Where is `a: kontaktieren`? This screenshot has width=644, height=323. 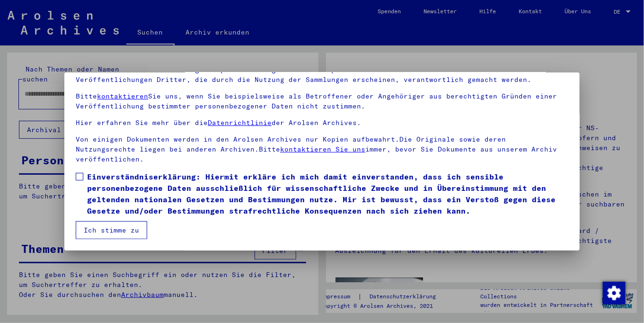
a: kontaktieren is located at coordinates (123, 96).